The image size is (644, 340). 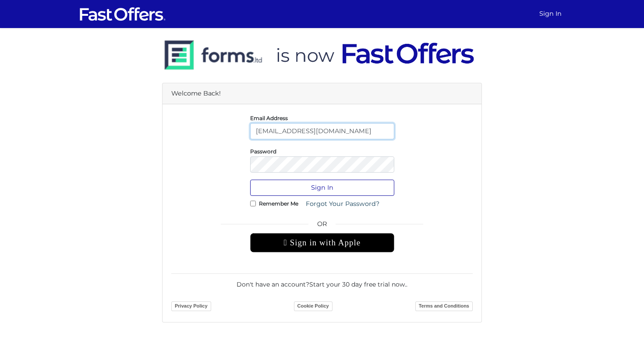 I want to click on div: Sign in with Apple, so click(x=322, y=243).